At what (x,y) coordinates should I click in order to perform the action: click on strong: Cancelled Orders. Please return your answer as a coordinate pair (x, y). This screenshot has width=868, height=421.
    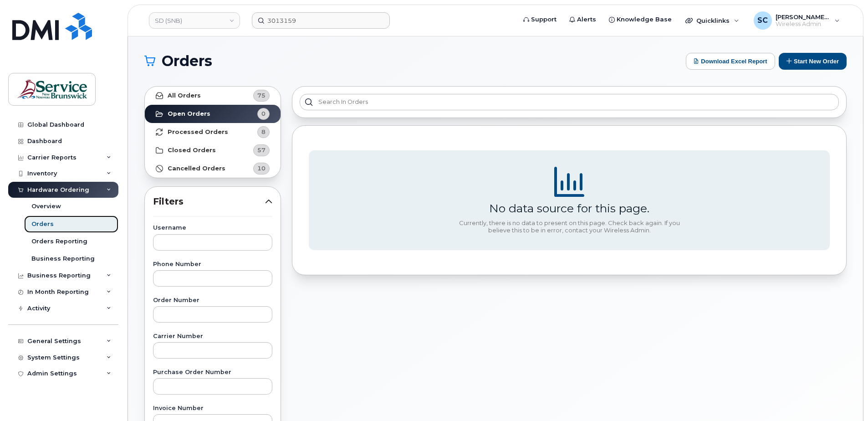
    Looking at the image, I should click on (196, 169).